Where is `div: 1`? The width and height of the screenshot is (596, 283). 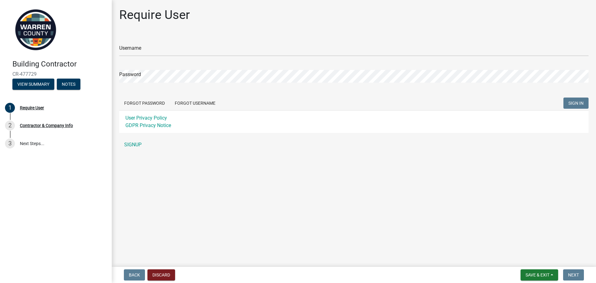
div: 1 is located at coordinates (10, 108).